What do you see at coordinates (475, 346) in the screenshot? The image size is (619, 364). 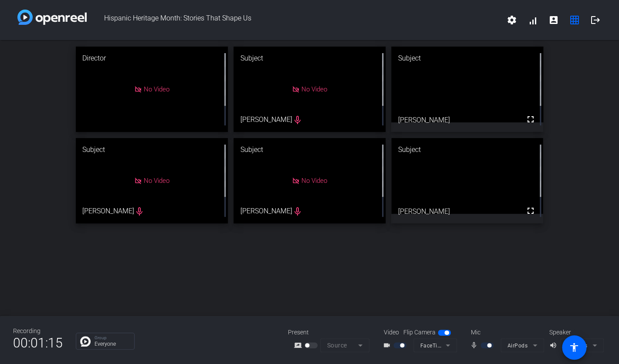 I see `mat-icon: mic_none` at bounding box center [475, 346].